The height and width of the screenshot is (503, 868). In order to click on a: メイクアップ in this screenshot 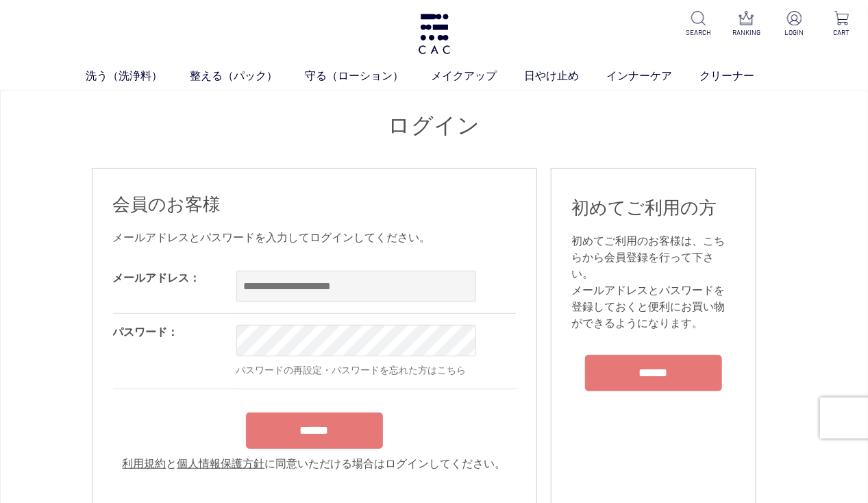, I will do `click(478, 76)`.